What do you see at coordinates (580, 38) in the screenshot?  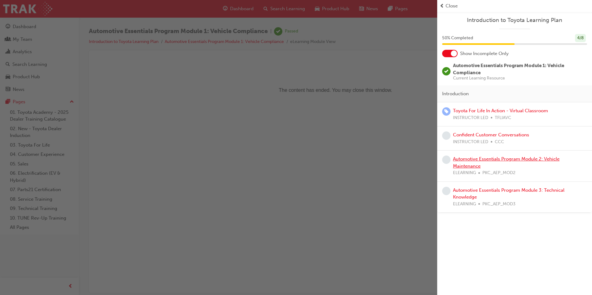 I see `div: 4 / 8` at bounding box center [580, 38].